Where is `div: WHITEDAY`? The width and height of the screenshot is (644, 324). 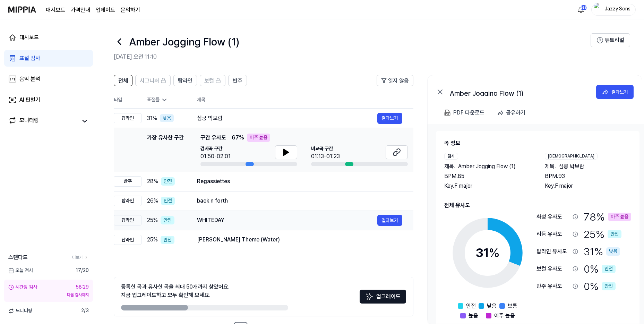 div: WHITEDAY is located at coordinates (287, 220).